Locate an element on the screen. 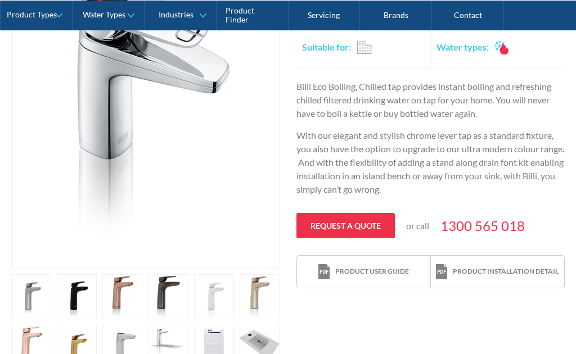 The height and width of the screenshot is (354, 576). a: Request a quote is located at coordinates (345, 225).